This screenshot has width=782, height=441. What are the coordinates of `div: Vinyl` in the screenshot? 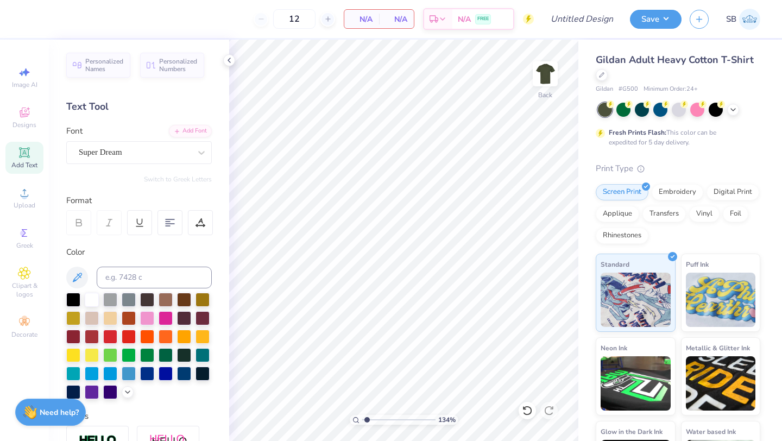 It's located at (704, 214).